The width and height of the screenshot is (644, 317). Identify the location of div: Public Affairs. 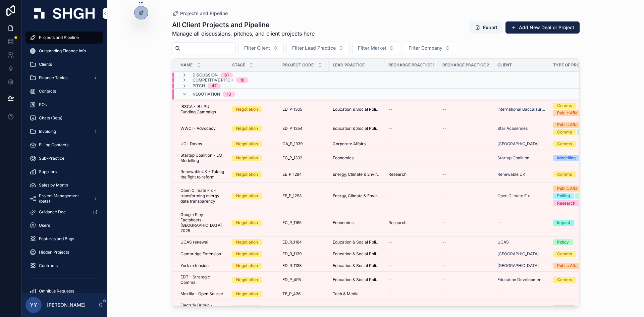
(570, 188).